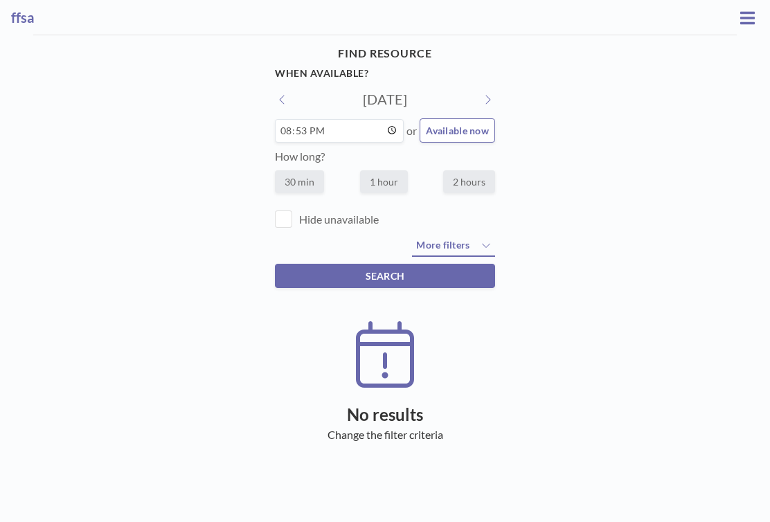 This screenshot has height=522, width=770. I want to click on span: Change the filter criteria, so click(385, 434).